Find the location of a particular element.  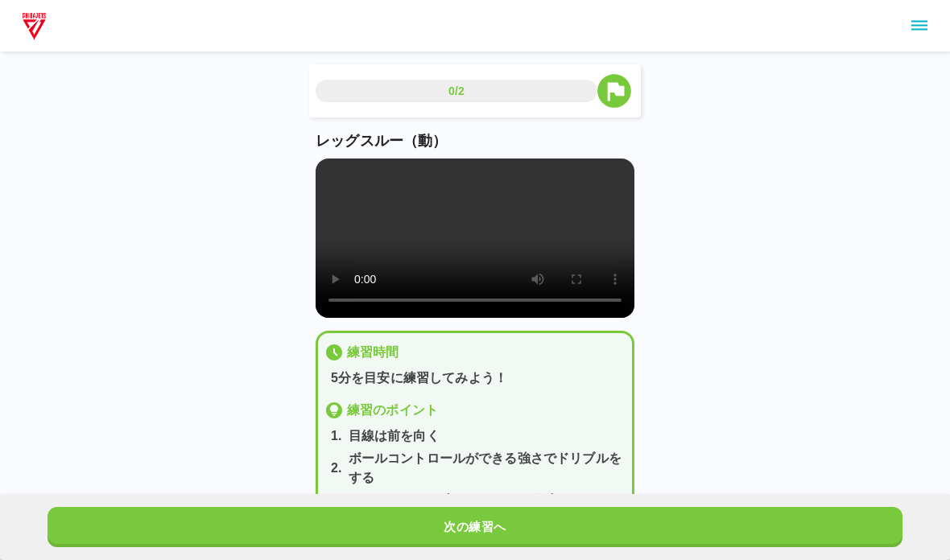

img: dummy is located at coordinates (34, 25).